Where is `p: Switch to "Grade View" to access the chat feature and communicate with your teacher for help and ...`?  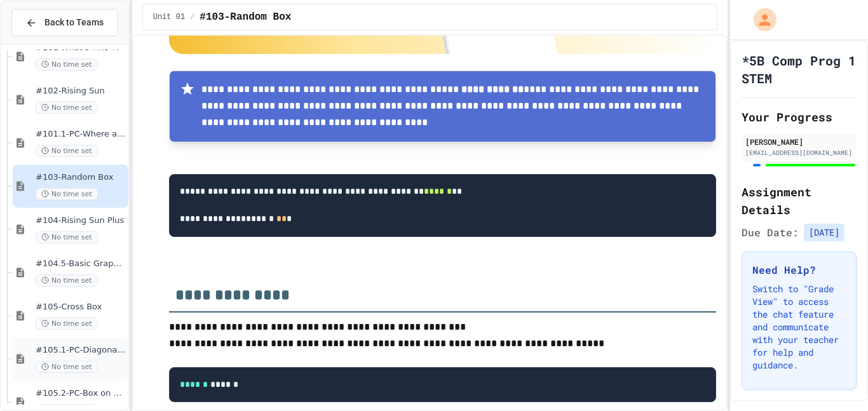 p: Switch to "Grade View" to access the chat feature and communicate with your teacher for help and ... is located at coordinates (798, 327).